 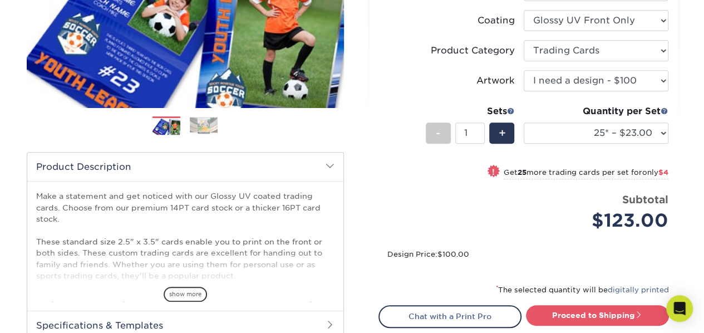 What do you see at coordinates (655, 172) in the screenshot?
I see `span: only` at bounding box center [655, 172].